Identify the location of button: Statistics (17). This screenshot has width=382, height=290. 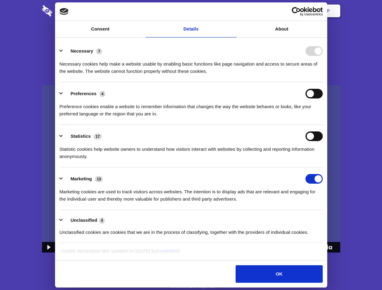
(83, 136).